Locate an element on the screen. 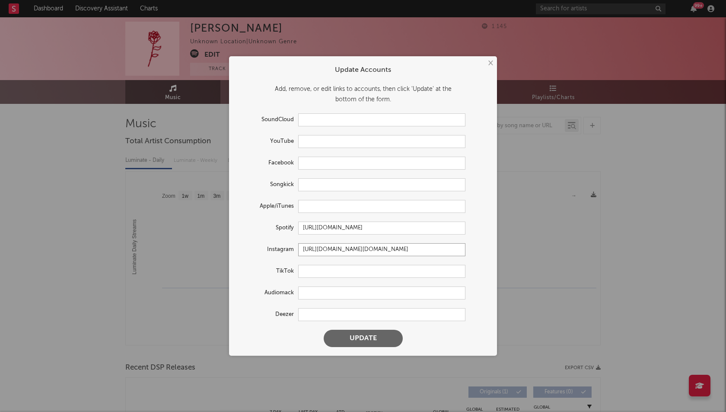 The width and height of the screenshot is (726, 412). label: Apple/iTunes is located at coordinates (268, 206).